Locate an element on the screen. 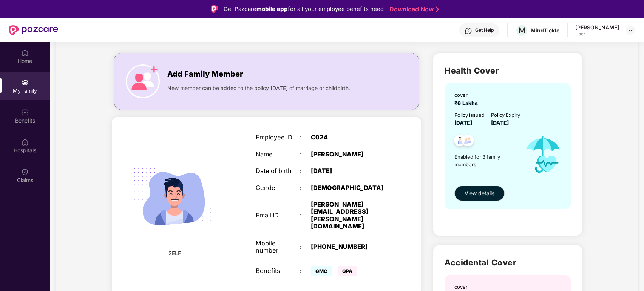 The height and width of the screenshot is (291, 644). img: svg+xml;base64,PHN2ZyB4bWxucz0iaHR0cDovL3d3dy53My5vcmcvMjAwMC9zdmciIHdpZHRoPSIyMjQiIGhlaWdodD0iMT... is located at coordinates (174, 198).